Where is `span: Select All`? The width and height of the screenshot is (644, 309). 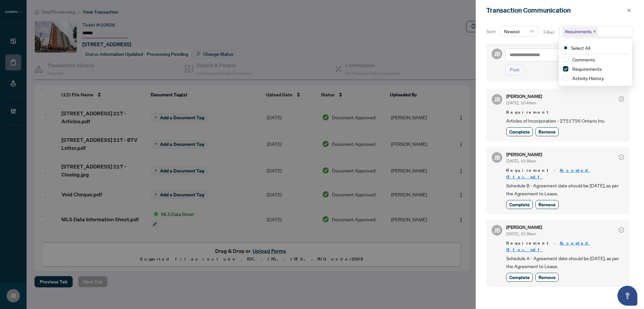
span: Select All is located at coordinates (581, 48).